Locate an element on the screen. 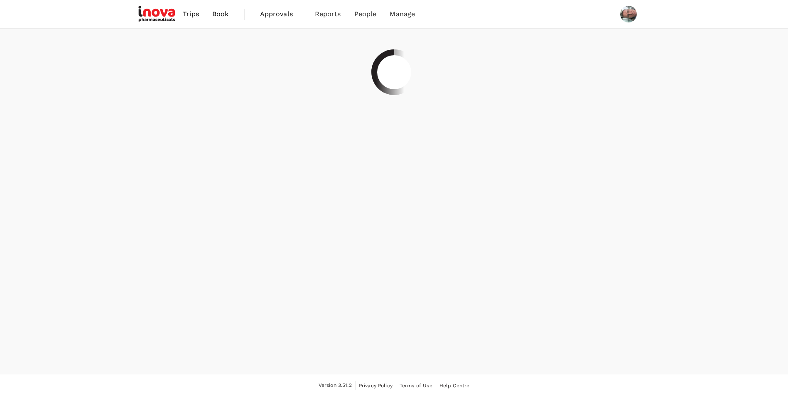  span: People is located at coordinates (366, 14).